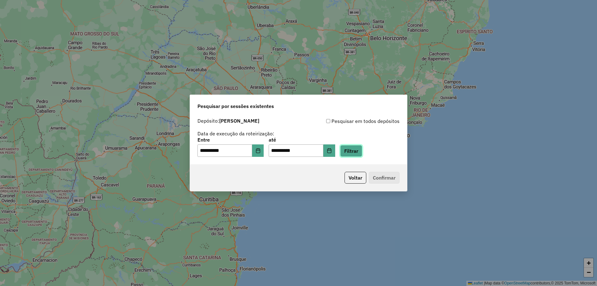  I want to click on label: Entre, so click(230, 140).